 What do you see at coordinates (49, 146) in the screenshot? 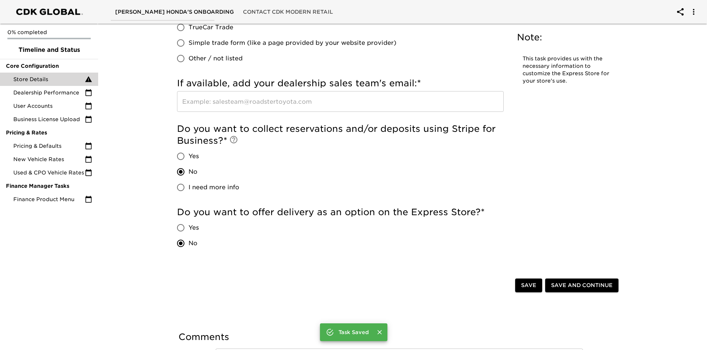
I see `span: Pricing & Defaults` at bounding box center [49, 146].